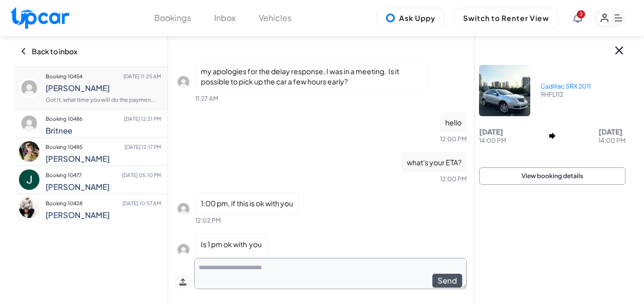 This screenshot has height=304, width=644. Describe the element at coordinates (39, 18) in the screenshot. I see `img: Upcar Logo` at that location.